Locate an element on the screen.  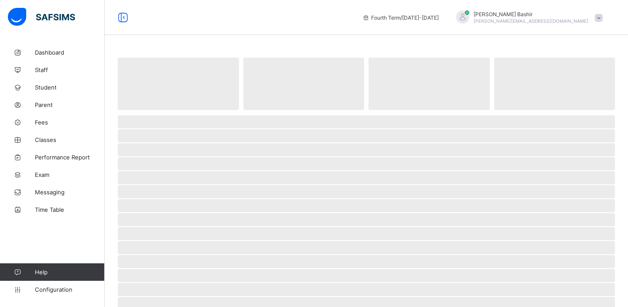
span: Staff is located at coordinates (70, 70).